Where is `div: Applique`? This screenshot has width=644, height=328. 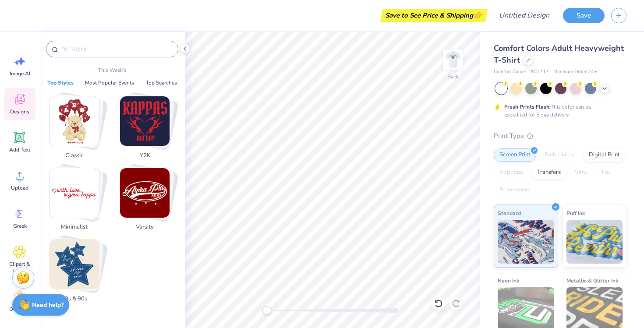
div: Applique is located at coordinates (511, 173).